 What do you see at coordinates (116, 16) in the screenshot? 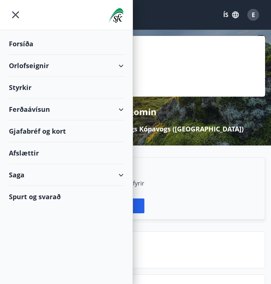
I see `img: union_logo` at bounding box center [116, 16].